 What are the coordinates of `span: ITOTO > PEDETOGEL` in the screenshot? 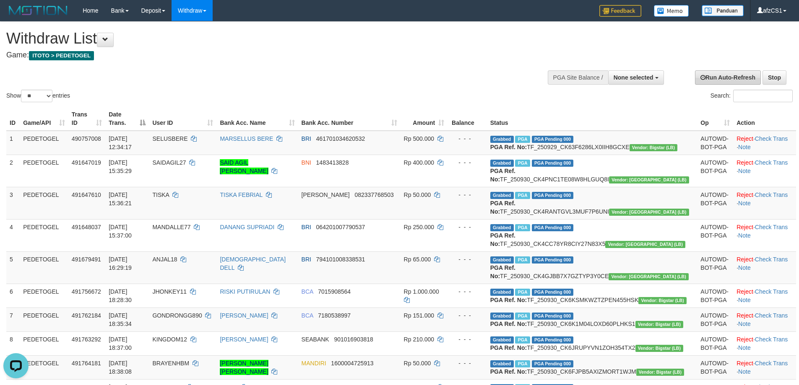 It's located at (61, 56).